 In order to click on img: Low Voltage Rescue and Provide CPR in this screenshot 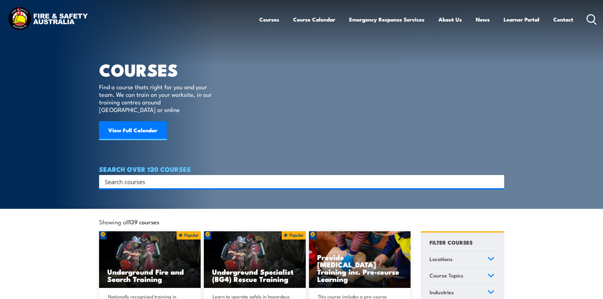, I will do `click(360, 260)`.